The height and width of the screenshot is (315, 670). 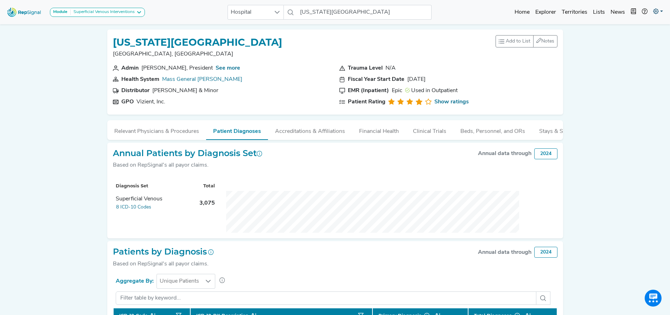 I want to click on div: GPO, so click(x=127, y=102).